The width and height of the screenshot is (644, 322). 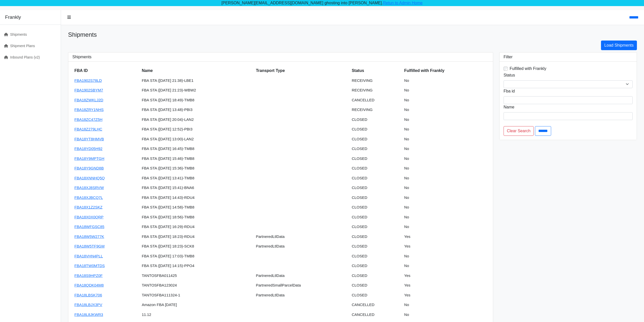 What do you see at coordinates (302, 285) in the screenshot?
I see `td: PartneredSmallParcelData` at bounding box center [302, 285].